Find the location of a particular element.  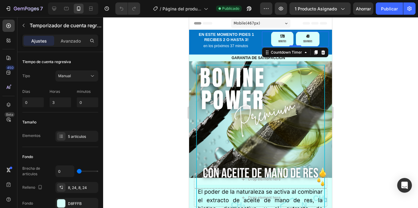

font: Elementos is located at coordinates (31, 135).